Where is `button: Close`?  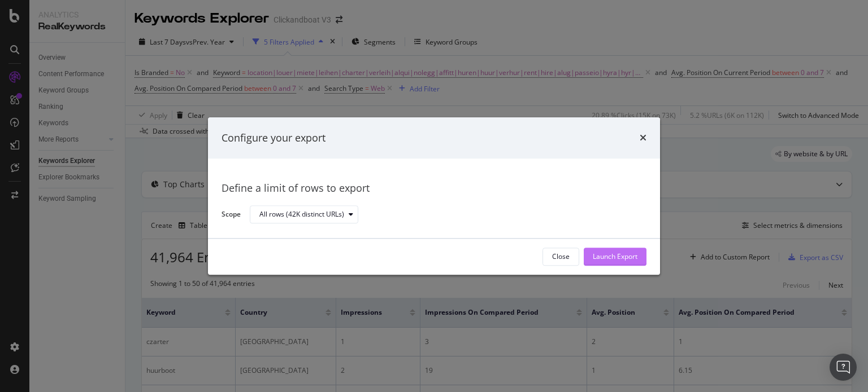
button: Close is located at coordinates (561, 257).